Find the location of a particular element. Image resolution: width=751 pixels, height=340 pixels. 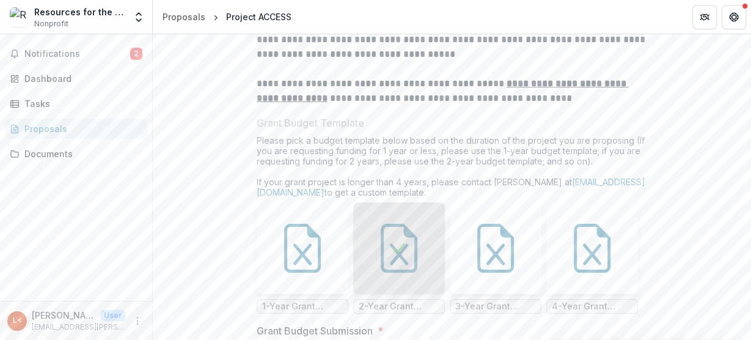

button: Partners is located at coordinates (704, 17).